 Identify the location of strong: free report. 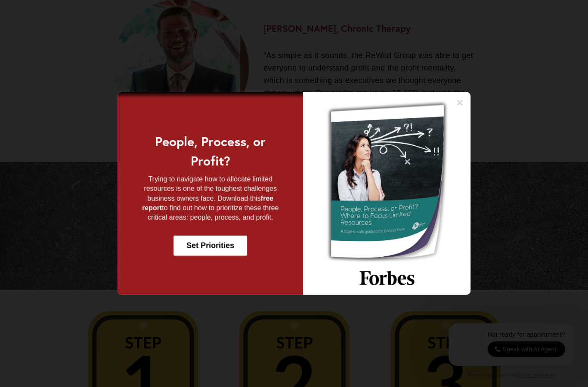
(207, 202).